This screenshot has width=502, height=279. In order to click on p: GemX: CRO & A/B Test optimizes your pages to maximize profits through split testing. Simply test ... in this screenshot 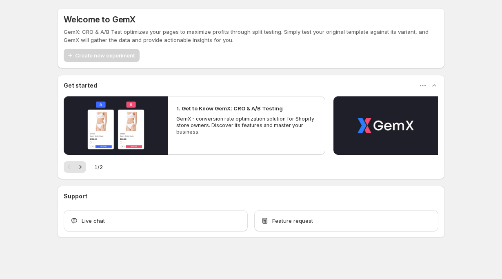, I will do `click(251, 36)`.